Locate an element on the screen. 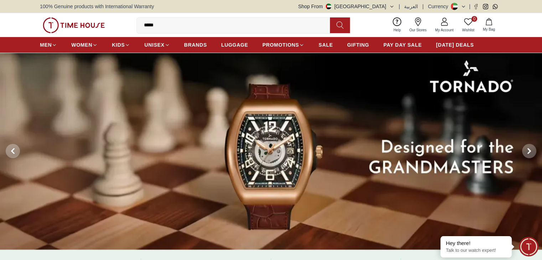 This screenshot has width=542, height=260. a: Instagram is located at coordinates (486, 6).